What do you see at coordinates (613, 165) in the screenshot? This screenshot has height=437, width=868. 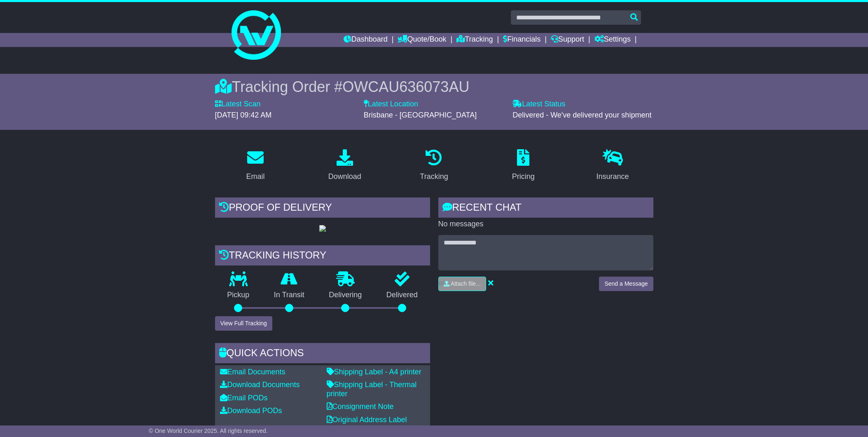 I see `a: Insurance` at bounding box center [613, 165].